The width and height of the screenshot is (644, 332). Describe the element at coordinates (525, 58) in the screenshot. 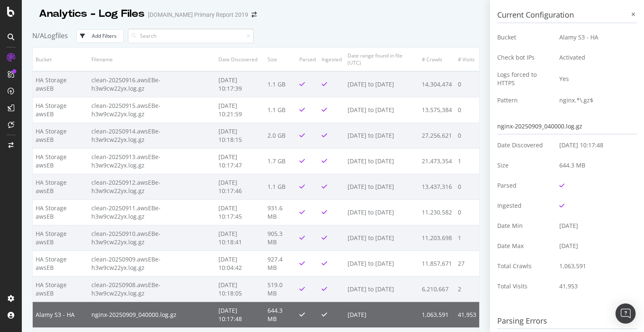

I see `td: Check bot IPs` at that location.